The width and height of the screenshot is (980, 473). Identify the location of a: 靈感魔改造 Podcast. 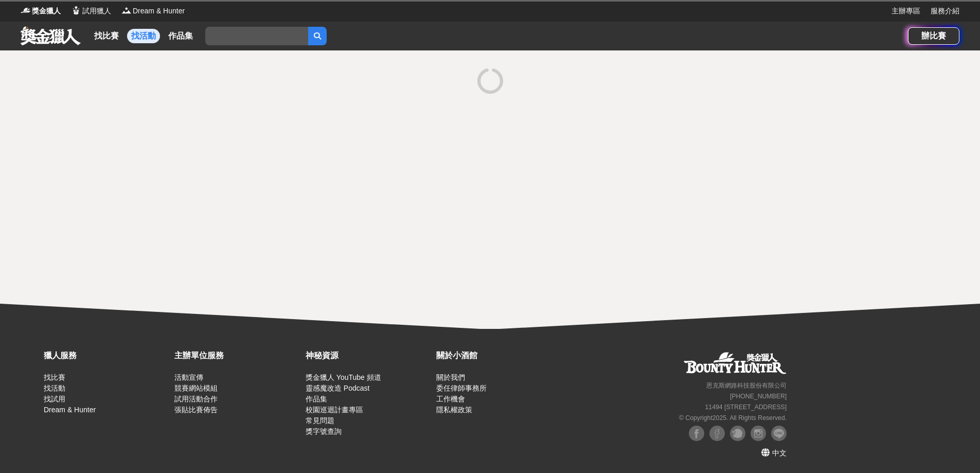
(338, 388).